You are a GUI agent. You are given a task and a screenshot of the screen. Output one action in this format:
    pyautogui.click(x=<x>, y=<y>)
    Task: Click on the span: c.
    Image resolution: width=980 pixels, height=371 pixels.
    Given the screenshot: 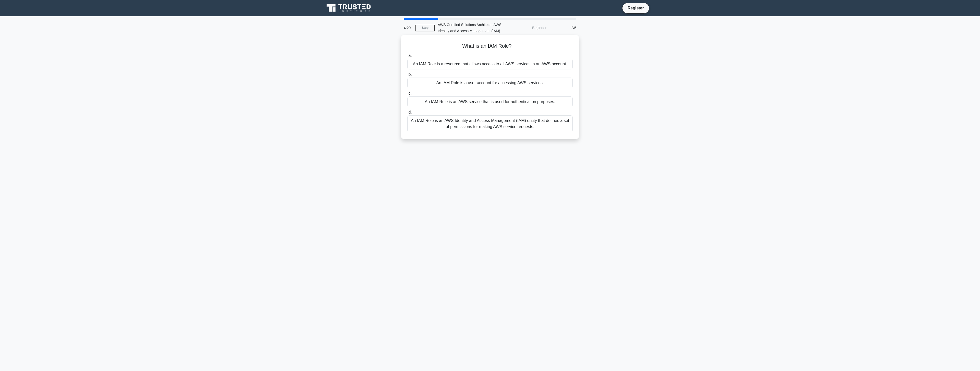 What is the action you would take?
    pyautogui.click(x=409, y=93)
    